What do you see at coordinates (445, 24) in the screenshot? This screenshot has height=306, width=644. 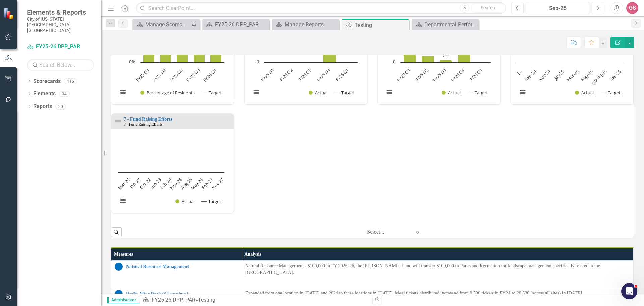 I see `a: Departmental Performance Plans - 3 Columns` at bounding box center [445, 24].